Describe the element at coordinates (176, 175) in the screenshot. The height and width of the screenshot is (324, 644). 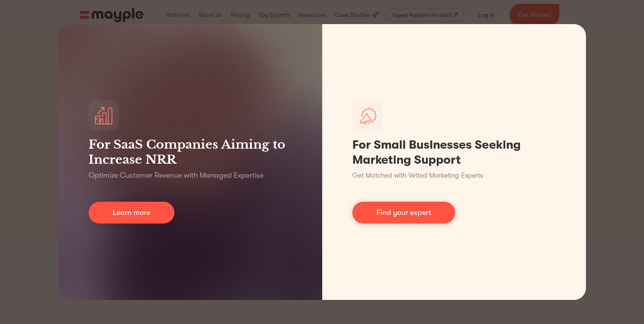
I see `p: Optimize Customer Revenue with Managed Expertise` at that location.